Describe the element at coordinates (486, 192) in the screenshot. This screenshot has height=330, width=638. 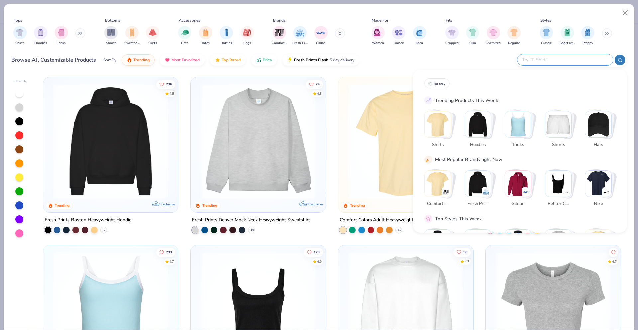
I see `img: Fresh Prints` at that location.